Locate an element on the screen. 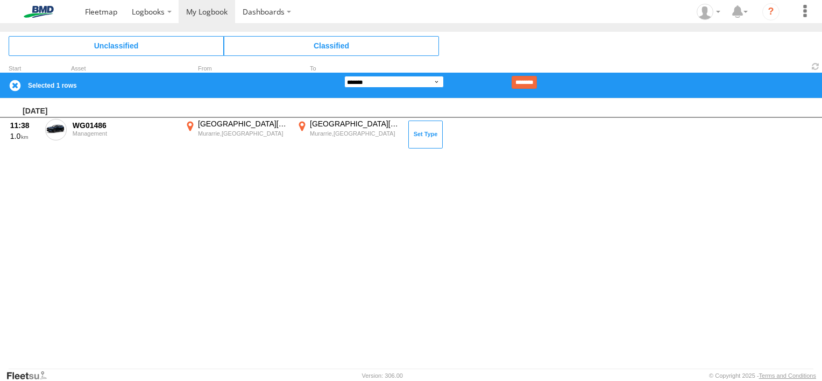 The height and width of the screenshot is (381, 822). button: Click to Set is located at coordinates (426, 135).